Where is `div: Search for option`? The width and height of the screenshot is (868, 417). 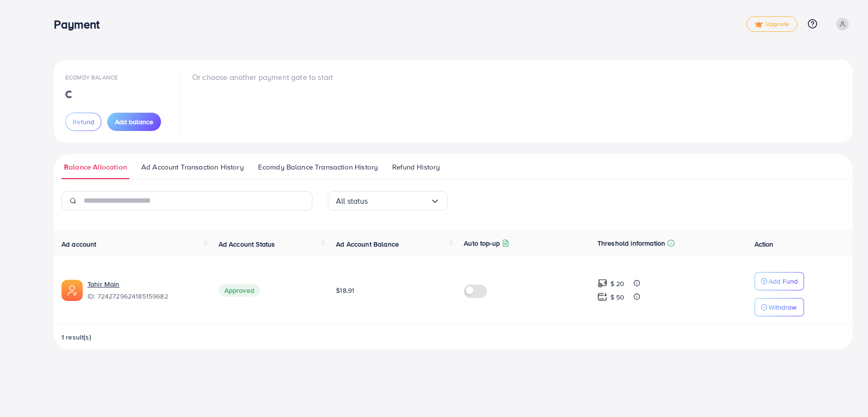 div: Search for option is located at coordinates (388, 201).